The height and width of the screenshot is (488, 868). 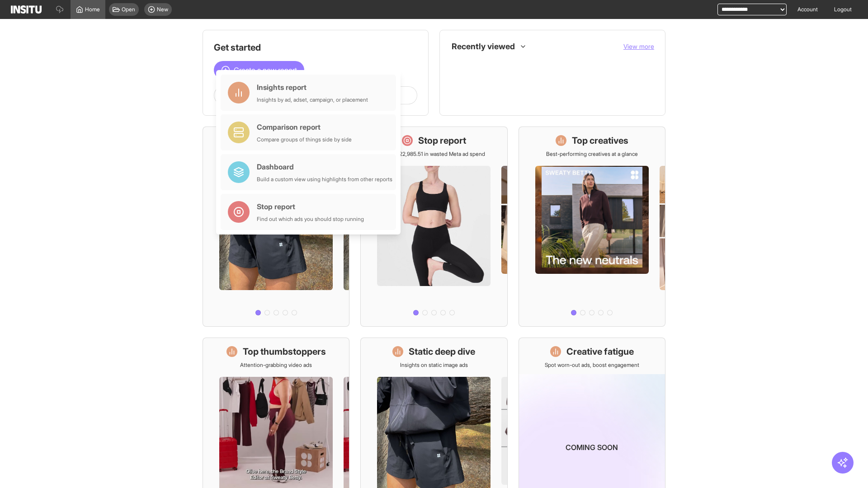 What do you see at coordinates (128, 9) in the screenshot?
I see `span: Open` at bounding box center [128, 9].